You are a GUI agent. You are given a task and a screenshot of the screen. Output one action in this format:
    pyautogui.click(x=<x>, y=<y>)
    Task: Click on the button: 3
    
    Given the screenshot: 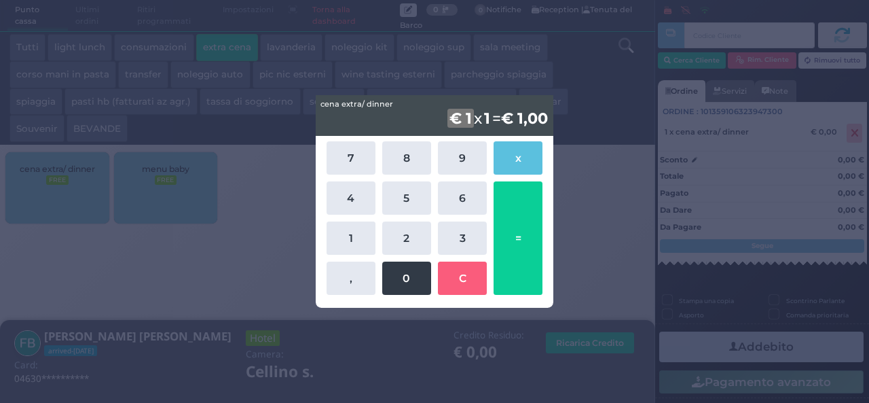 What is the action you would take?
    pyautogui.click(x=462, y=238)
    